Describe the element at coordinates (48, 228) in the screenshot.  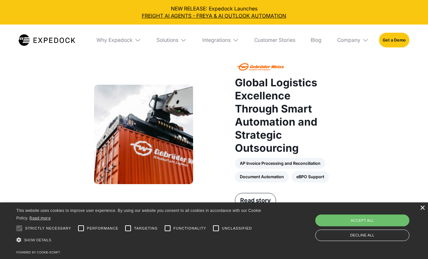
I see `span: Strictly necessary` at that location.